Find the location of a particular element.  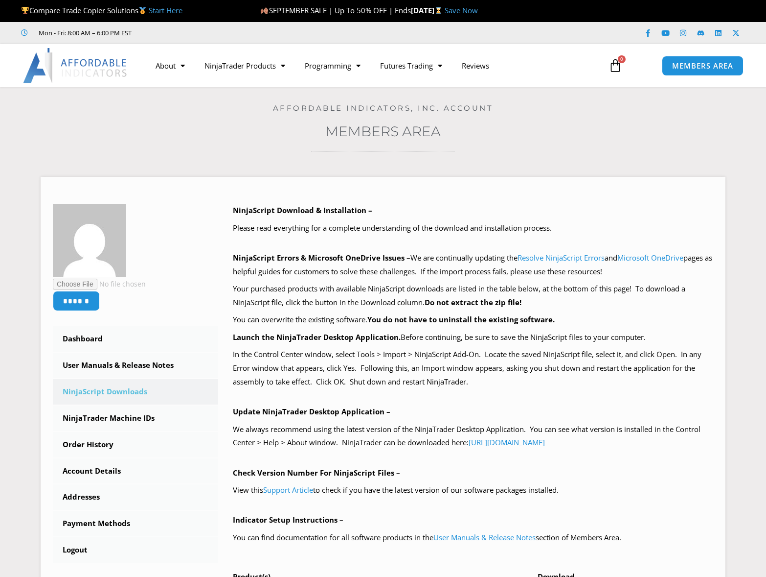

b: Check Version Number For NinjaScript Files – is located at coordinates (317, 472).